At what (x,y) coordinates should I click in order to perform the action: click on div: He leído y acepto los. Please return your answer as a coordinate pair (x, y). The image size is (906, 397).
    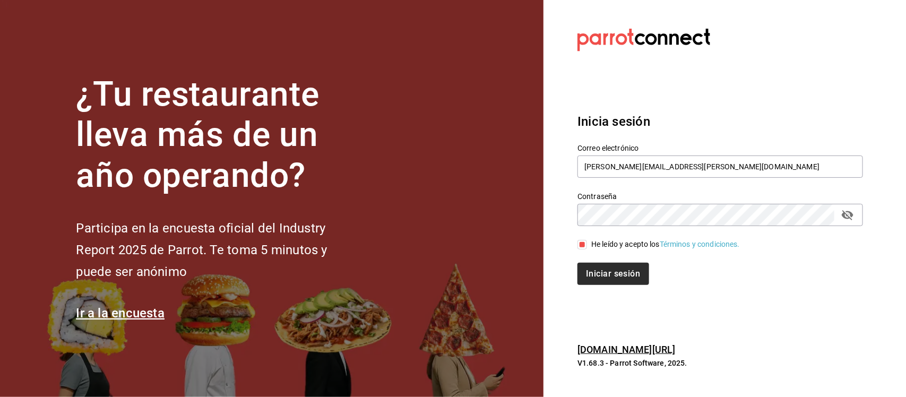
    Looking at the image, I should click on (665, 244).